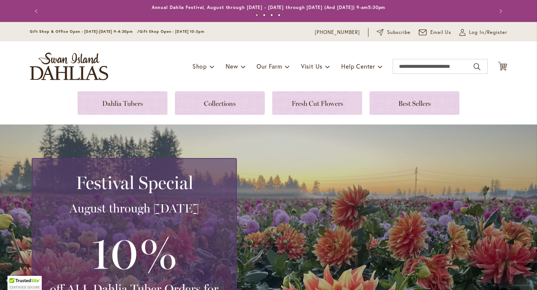 The height and width of the screenshot is (290, 537). What do you see at coordinates (488, 32) in the screenshot?
I see `span: Log In/Register` at bounding box center [488, 32].